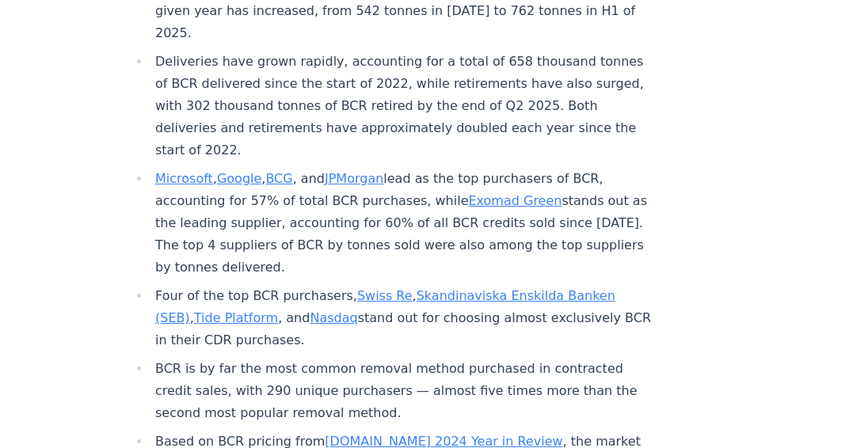 The width and height of the screenshot is (868, 448). Describe the element at coordinates (515, 201) in the screenshot. I see `a: Exomad Green` at that location.